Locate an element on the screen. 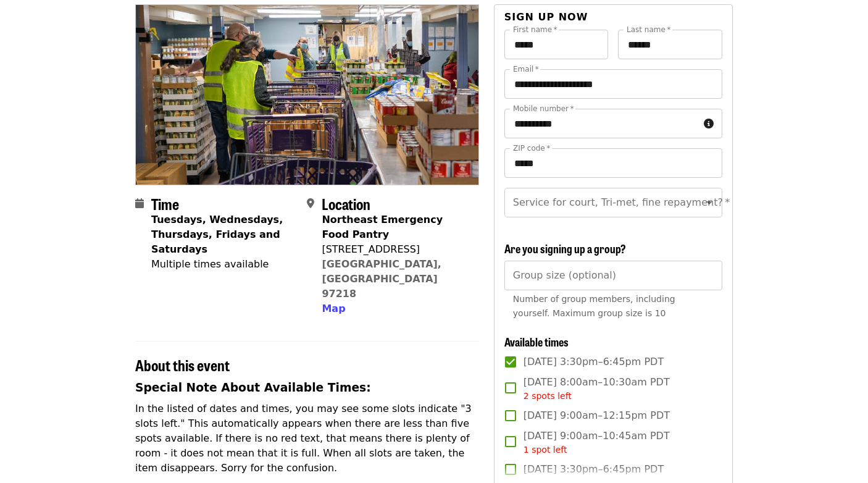  input: ZIP code is located at coordinates (613, 163).